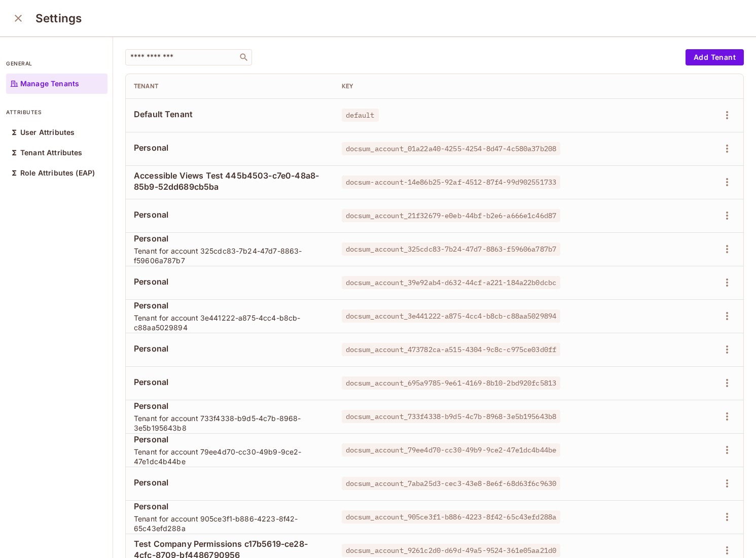 This screenshot has height=558, width=756. Describe the element at coordinates (451, 283) in the screenshot. I see `span: docsum_account_39e92ab4-d632-44cf-a221-184a22b0dcbc` at that location.